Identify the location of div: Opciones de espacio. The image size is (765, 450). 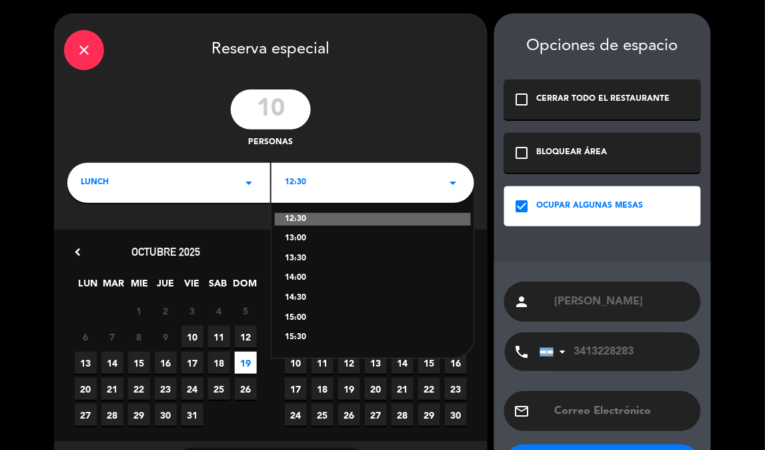
(602, 46).